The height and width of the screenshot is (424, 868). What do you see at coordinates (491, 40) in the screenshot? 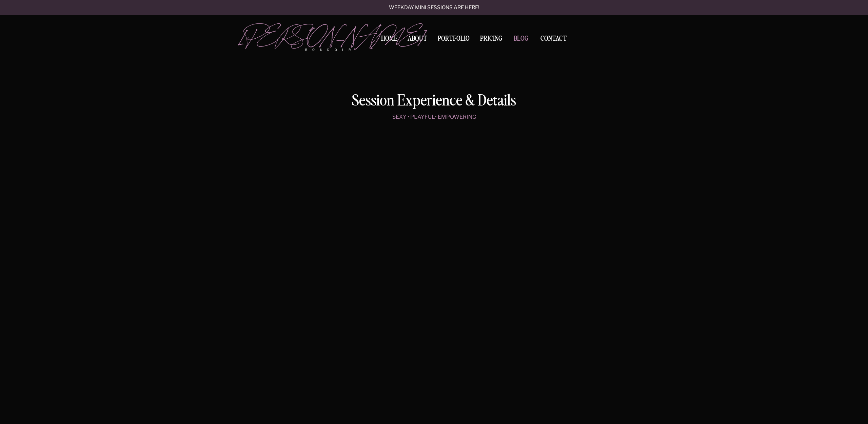
I see `nav: Pricing` at bounding box center [491, 40].